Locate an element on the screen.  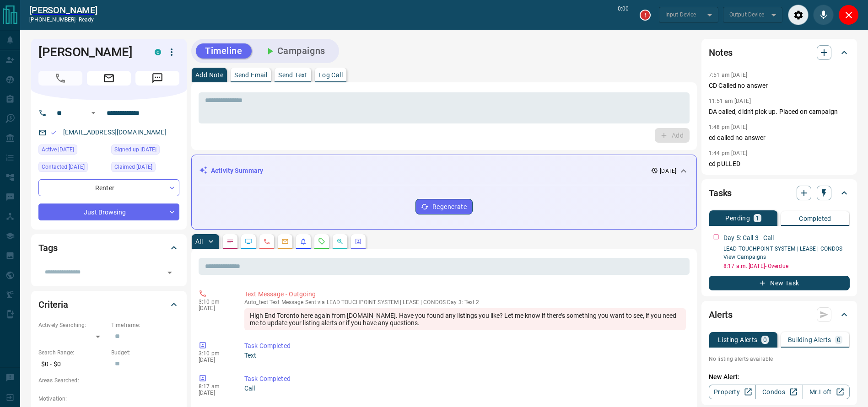
p: Completed is located at coordinates (815, 219).